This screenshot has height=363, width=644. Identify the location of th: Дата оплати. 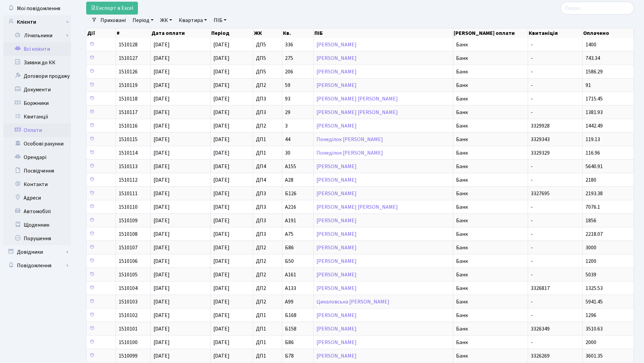
(180, 33).